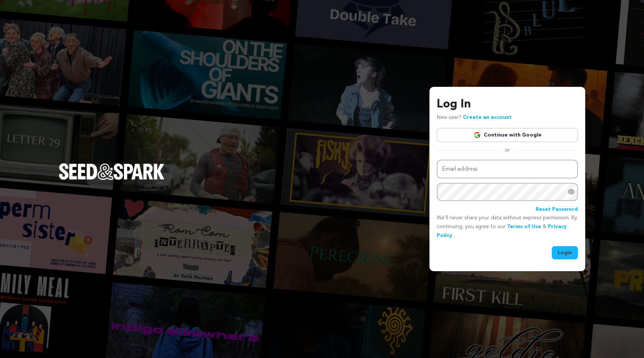  What do you see at coordinates (112, 172) in the screenshot?
I see `img: Seed&Spark Logo` at bounding box center [112, 172].